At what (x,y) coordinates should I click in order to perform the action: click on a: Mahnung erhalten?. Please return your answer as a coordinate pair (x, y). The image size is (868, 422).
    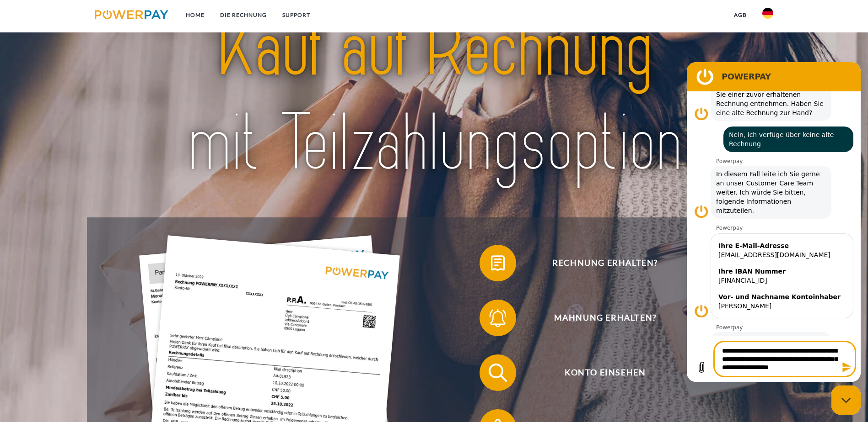
    Looking at the image, I should click on (598, 318).